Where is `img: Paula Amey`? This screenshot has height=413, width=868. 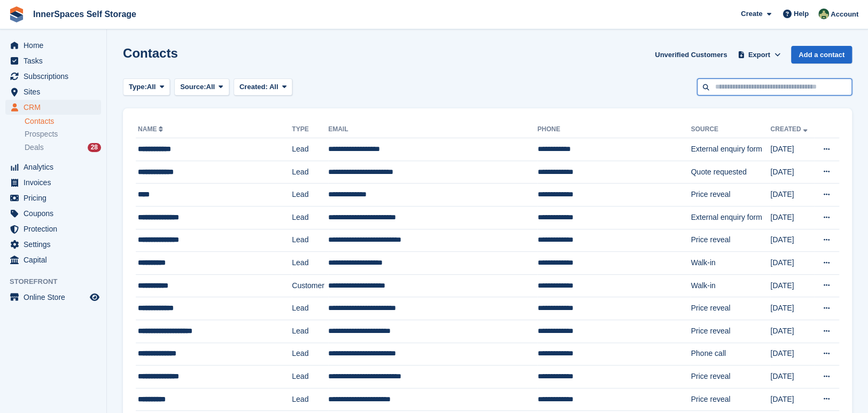 img: Paula Amey is located at coordinates (823, 14).